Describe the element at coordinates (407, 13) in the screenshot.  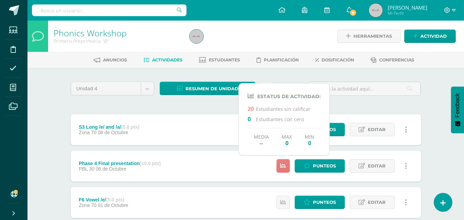
I see `span: Mi Perfil` at that location.